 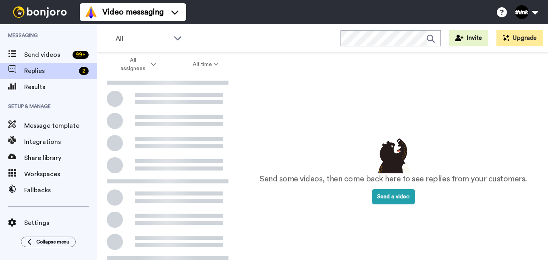 What do you see at coordinates (60, 142) in the screenshot?
I see `span: Integrations` at bounding box center [60, 142].